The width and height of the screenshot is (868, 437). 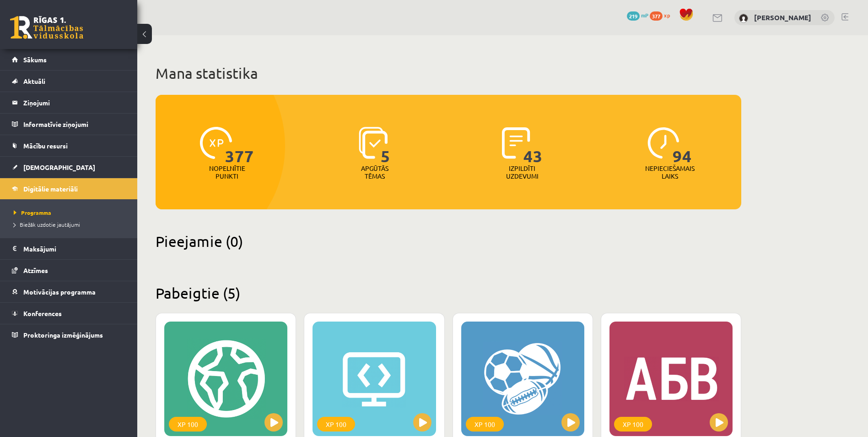 I want to click on span: 5, so click(x=385, y=146).